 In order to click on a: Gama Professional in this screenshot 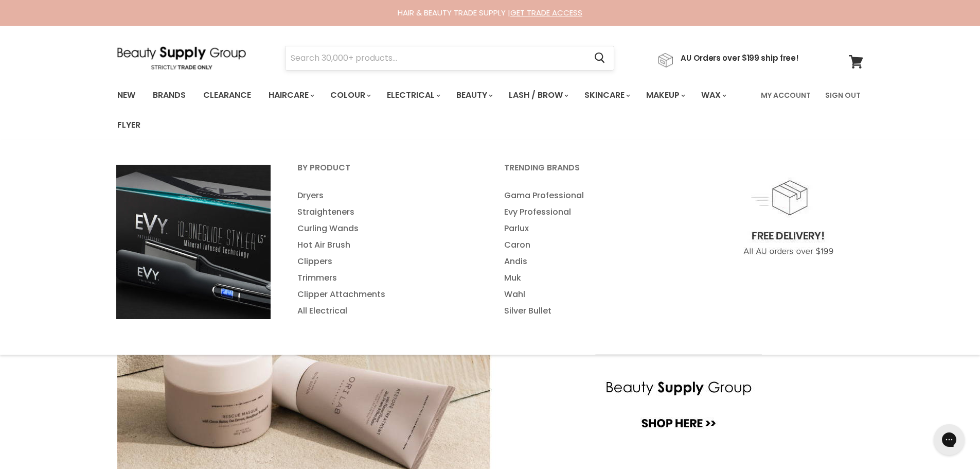, I will do `click(594, 195)`.